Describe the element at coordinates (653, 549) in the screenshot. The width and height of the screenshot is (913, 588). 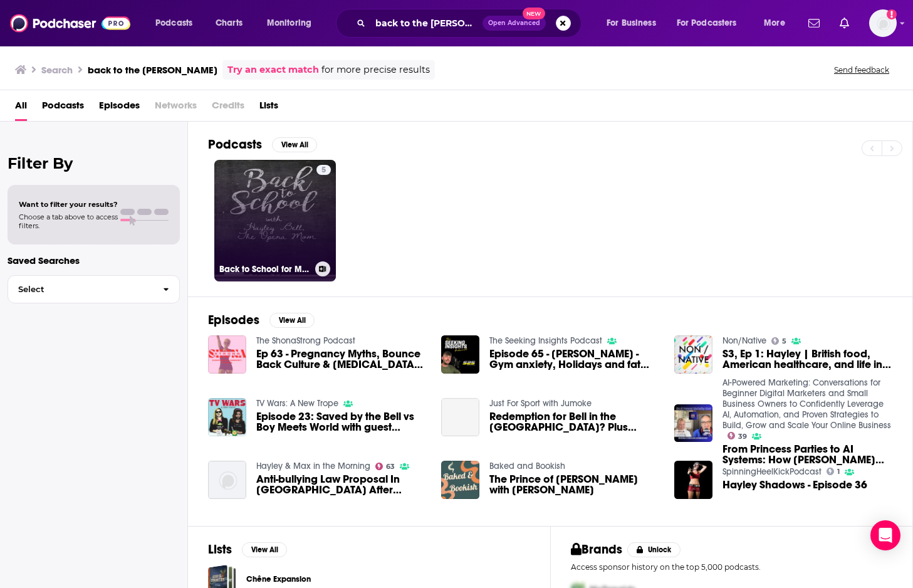
I see `button: Unlock` at that location.